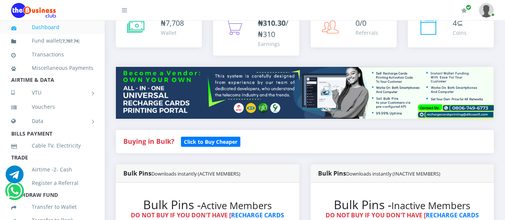 The width and height of the screenshot is (505, 220). Describe the element at coordinates (211, 142) in the screenshot. I see `b: Click to Buy Cheaper` at that location.